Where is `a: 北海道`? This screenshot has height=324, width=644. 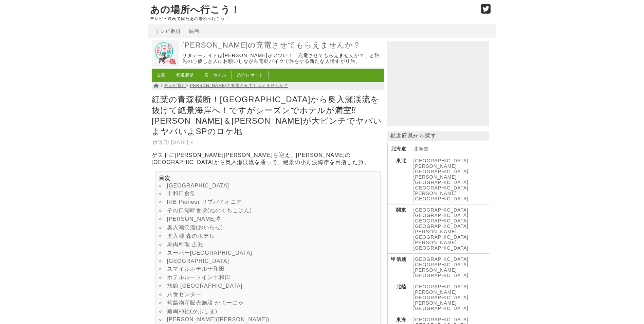
a: 北海道 is located at coordinates (421, 149).